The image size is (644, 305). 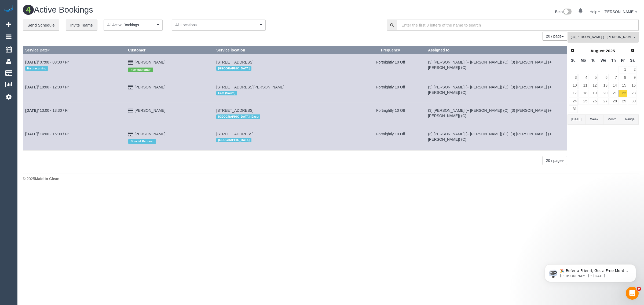 I want to click on strong: Maid to Clean, so click(x=47, y=179).